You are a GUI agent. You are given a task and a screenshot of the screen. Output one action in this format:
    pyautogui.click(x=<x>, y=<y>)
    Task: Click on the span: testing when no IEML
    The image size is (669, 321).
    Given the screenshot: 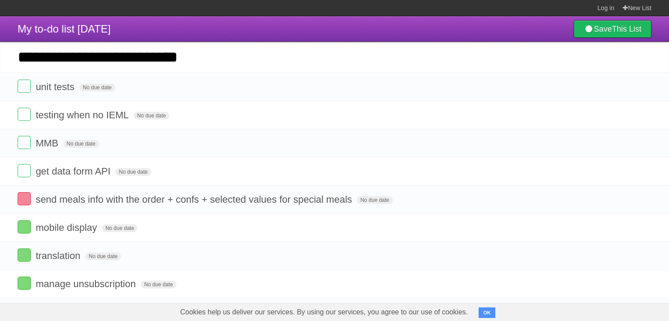 What is the action you would take?
    pyautogui.click(x=83, y=115)
    